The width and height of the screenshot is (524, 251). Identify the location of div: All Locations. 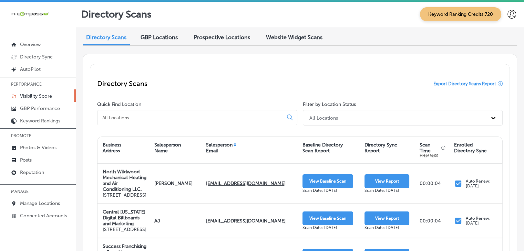
(323, 118).